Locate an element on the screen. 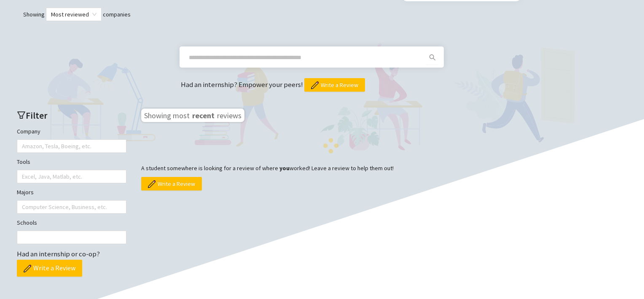 This screenshot has width=644, height=299. div: Showing companies is located at coordinates (322, 14).